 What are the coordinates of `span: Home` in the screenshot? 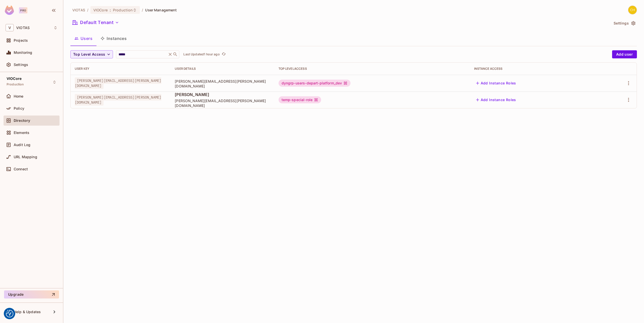 It's located at (18, 96).